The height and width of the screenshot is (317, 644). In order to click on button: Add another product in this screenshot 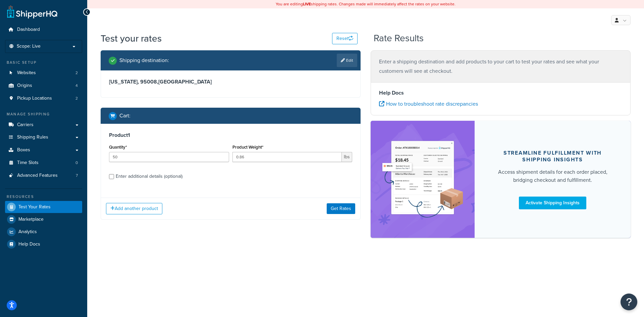, I will do `click(134, 208)`.